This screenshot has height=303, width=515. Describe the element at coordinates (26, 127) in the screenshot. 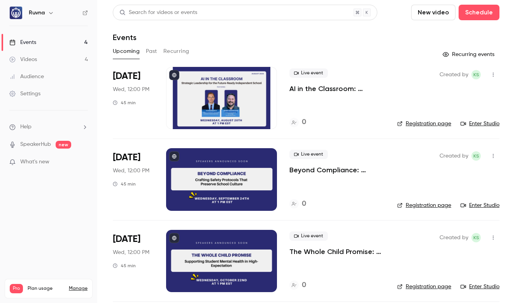

I see `span: Help` at that location.